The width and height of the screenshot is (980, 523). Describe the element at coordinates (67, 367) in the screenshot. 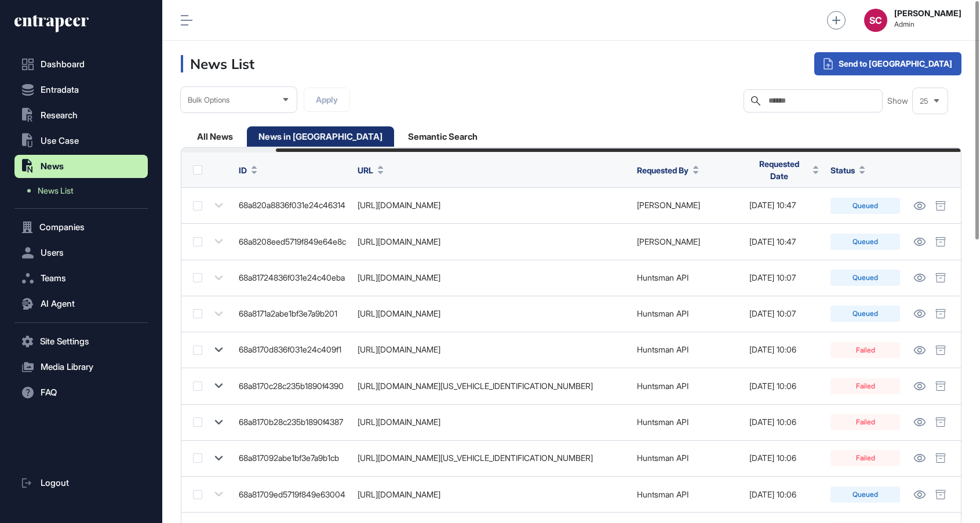

I see `span: Media Library` at that location.